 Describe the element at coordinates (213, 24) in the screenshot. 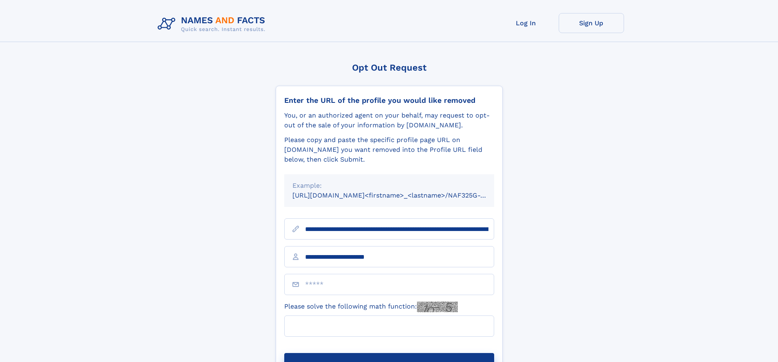

I see `img: Logo Names and Facts` at that location.